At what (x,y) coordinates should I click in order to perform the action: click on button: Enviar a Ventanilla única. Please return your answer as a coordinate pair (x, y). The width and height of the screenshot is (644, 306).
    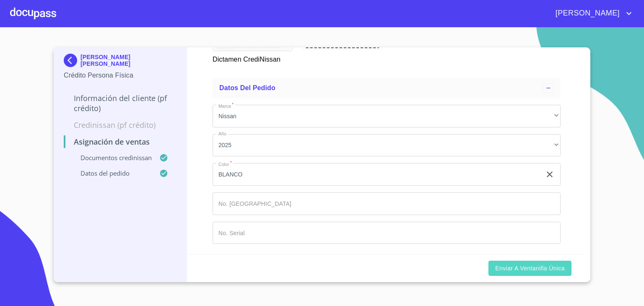
    Looking at the image, I should click on (530, 268).